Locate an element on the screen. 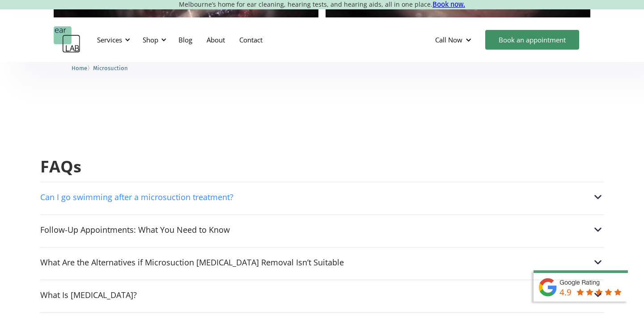 This screenshot has height=319, width=644. a: home is located at coordinates (67, 40).